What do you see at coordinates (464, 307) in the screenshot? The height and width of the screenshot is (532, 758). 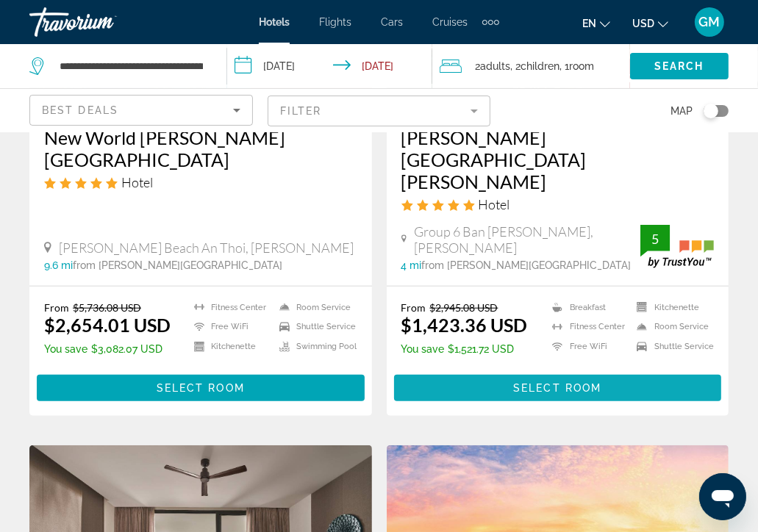 I see `del: $2,945.08 USD` at bounding box center [464, 307].